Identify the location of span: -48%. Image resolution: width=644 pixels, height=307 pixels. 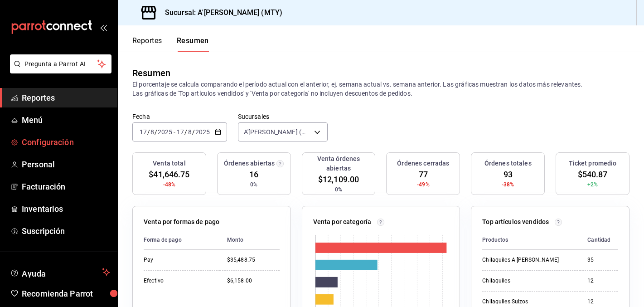
(169, 184).